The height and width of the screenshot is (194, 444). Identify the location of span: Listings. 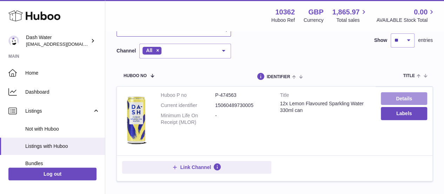
(59, 111).